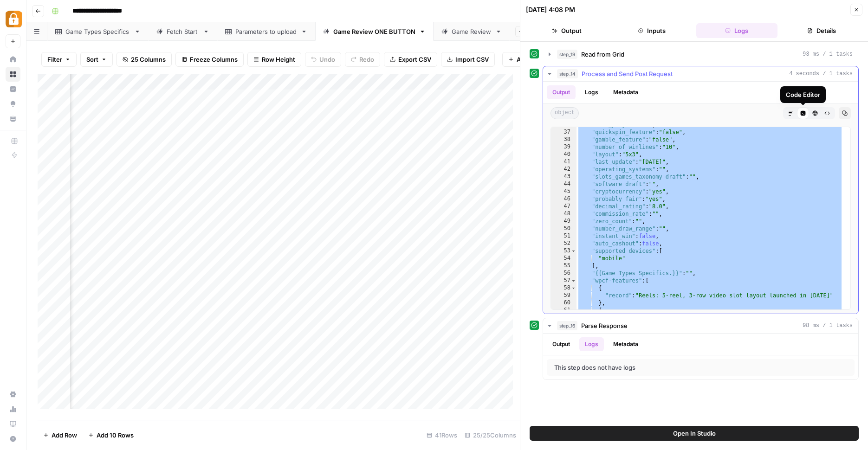 Image resolution: width=868 pixels, height=450 pixels. I want to click on a: Usage, so click(13, 409).